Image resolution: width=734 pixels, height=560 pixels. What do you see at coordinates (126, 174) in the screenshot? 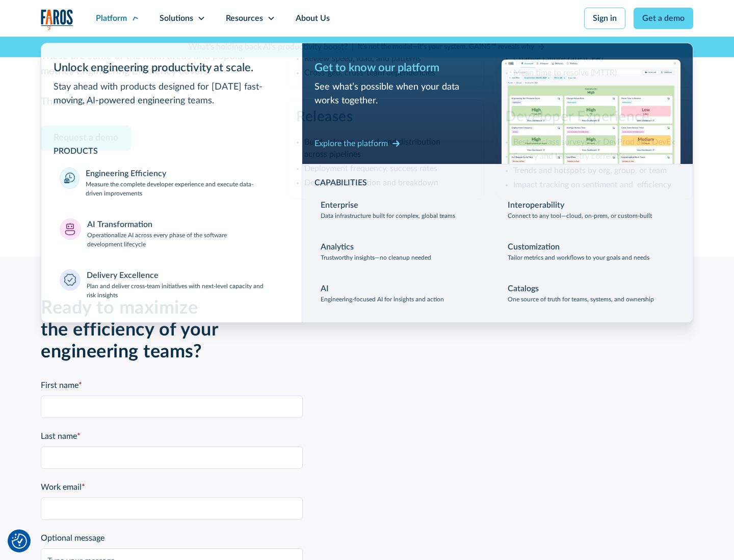
I see `div: Engineering Efficiency` at bounding box center [126, 174].